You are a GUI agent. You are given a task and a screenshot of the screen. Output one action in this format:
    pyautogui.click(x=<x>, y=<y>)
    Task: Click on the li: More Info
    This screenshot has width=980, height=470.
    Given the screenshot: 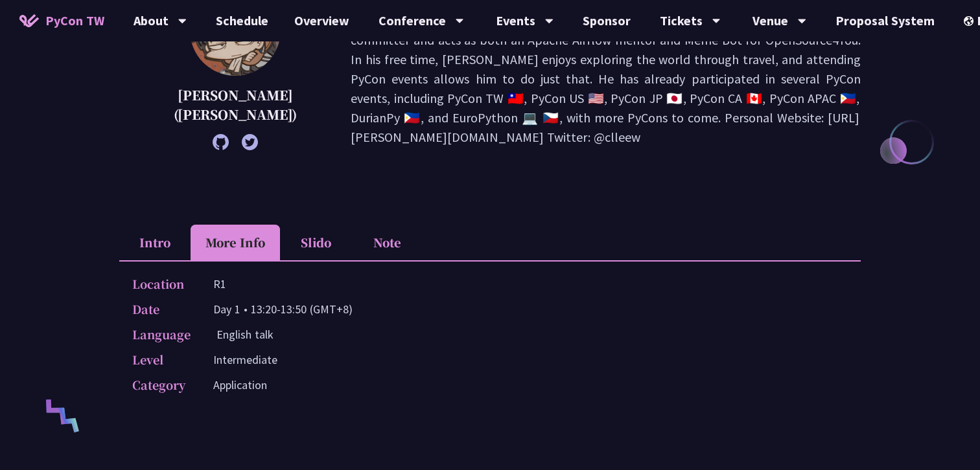 What is the action you would take?
    pyautogui.click(x=235, y=242)
    